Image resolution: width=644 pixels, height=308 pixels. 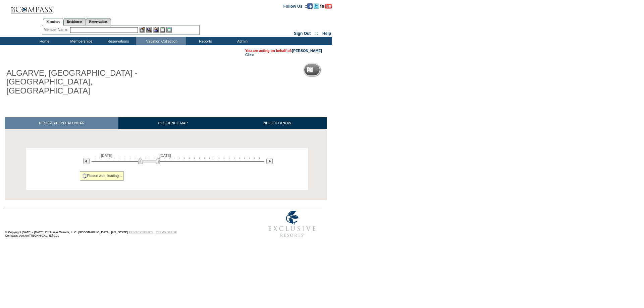 What do you see at coordinates (163, 30) in the screenshot?
I see `img: Reservations` at bounding box center [163, 30].